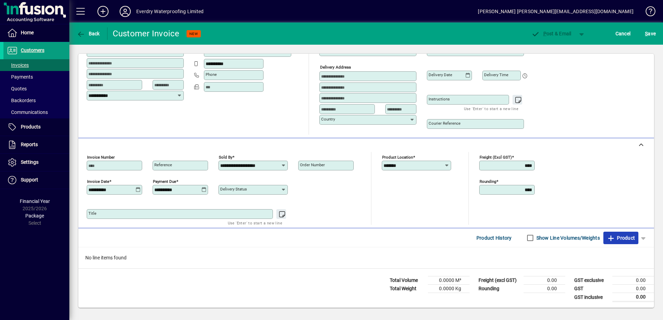 This screenshot has width=663, height=320. I want to click on label: Show Line Volumes/Weights, so click(567, 238).